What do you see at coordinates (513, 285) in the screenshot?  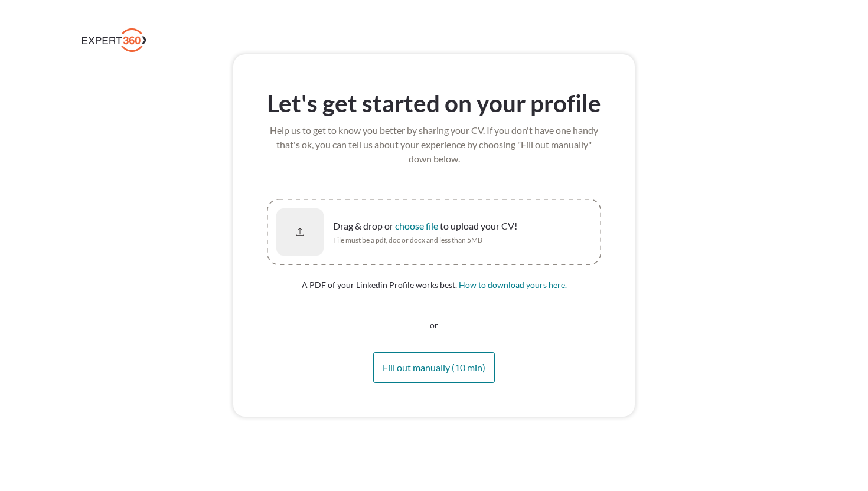 I see `span: How to download yours here.` at bounding box center [513, 285].